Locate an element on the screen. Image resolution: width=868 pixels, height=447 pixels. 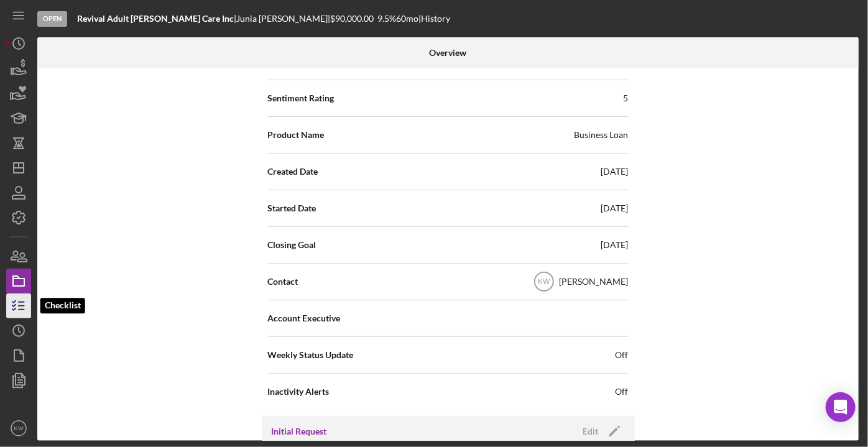
div: Edit is located at coordinates (590, 432).